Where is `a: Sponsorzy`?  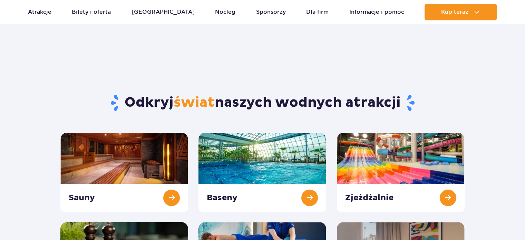 a: Sponsorzy is located at coordinates (271, 12).